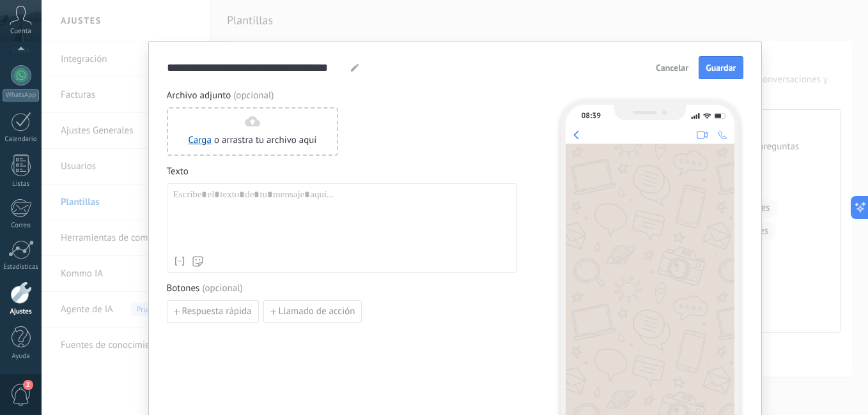 This screenshot has width=868, height=415. What do you see at coordinates (213, 312) in the screenshot?
I see `button: Respuesta rápida` at bounding box center [213, 312].